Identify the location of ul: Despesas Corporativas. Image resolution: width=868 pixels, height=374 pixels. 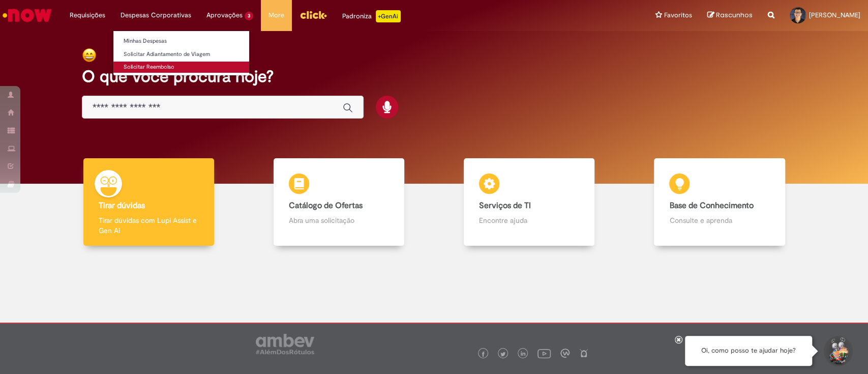
(181, 53).